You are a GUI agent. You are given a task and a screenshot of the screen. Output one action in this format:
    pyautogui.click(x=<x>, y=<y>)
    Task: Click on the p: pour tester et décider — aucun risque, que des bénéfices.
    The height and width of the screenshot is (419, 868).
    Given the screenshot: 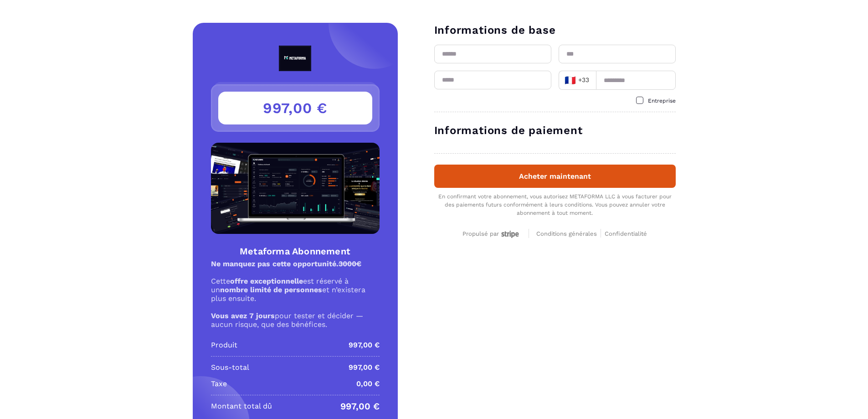 What is the action you would take?
    pyautogui.click(x=295, y=320)
    